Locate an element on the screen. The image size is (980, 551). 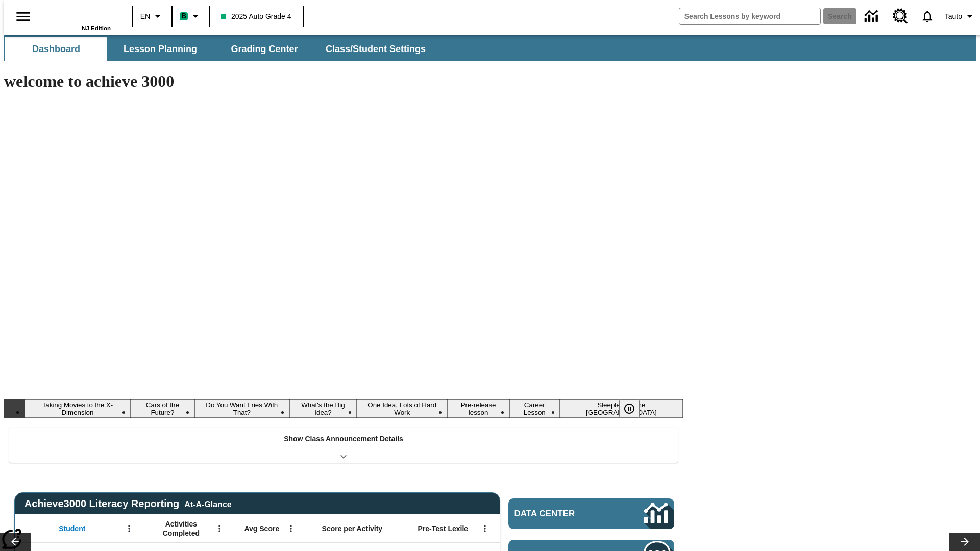
div: At-A-Glance is located at coordinates (207, 504).